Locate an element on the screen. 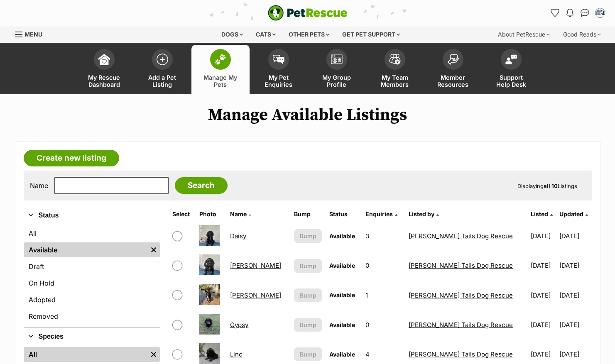  button: My account is located at coordinates (600, 13).